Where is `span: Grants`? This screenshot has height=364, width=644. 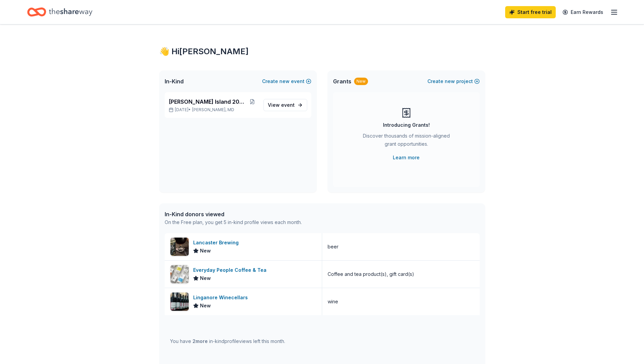 span: Grants is located at coordinates (342, 81).